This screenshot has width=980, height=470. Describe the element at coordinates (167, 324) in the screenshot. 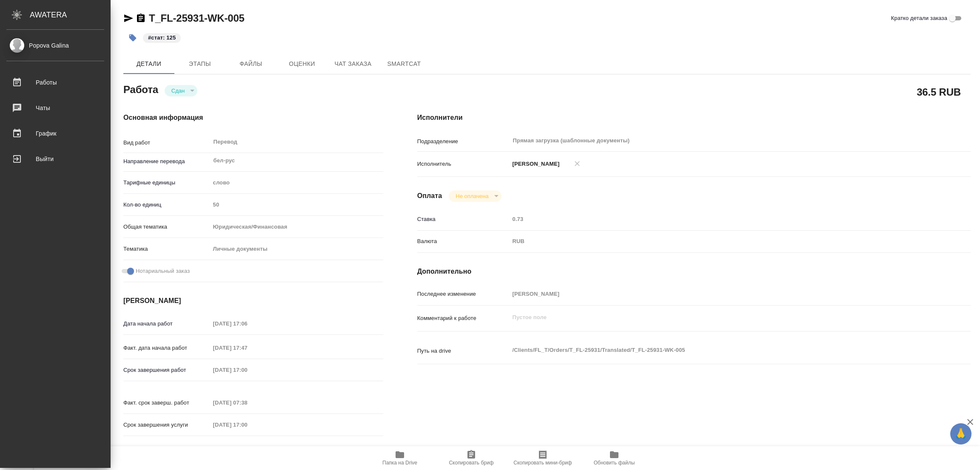

I see `p: Дата начала работ` at that location.